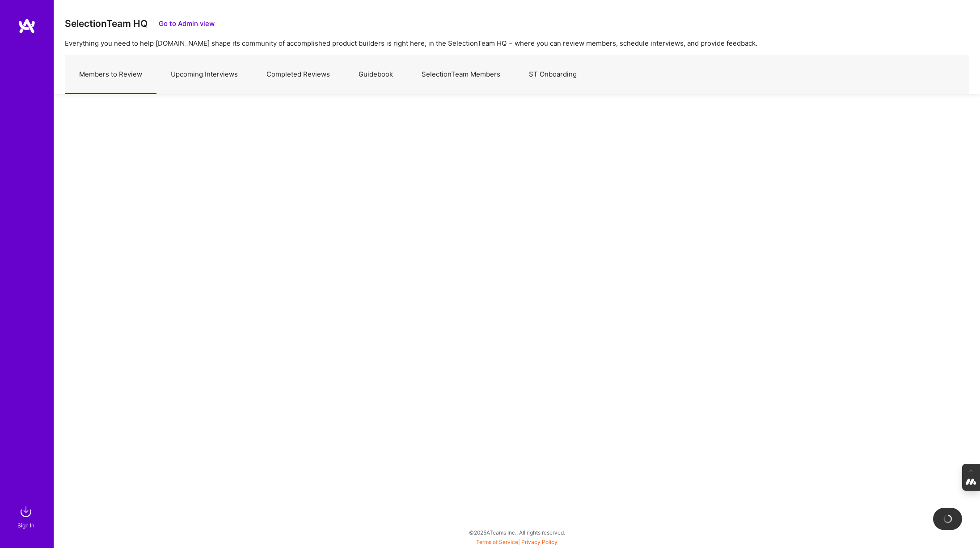 This screenshot has height=548, width=980. What do you see at coordinates (186, 23) in the screenshot?
I see `button: Go to Admin view` at bounding box center [186, 23].